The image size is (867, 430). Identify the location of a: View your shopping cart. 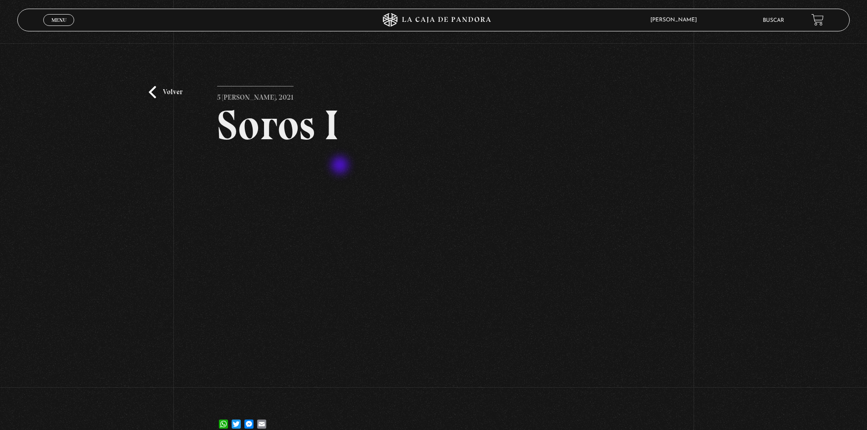
(817, 20).